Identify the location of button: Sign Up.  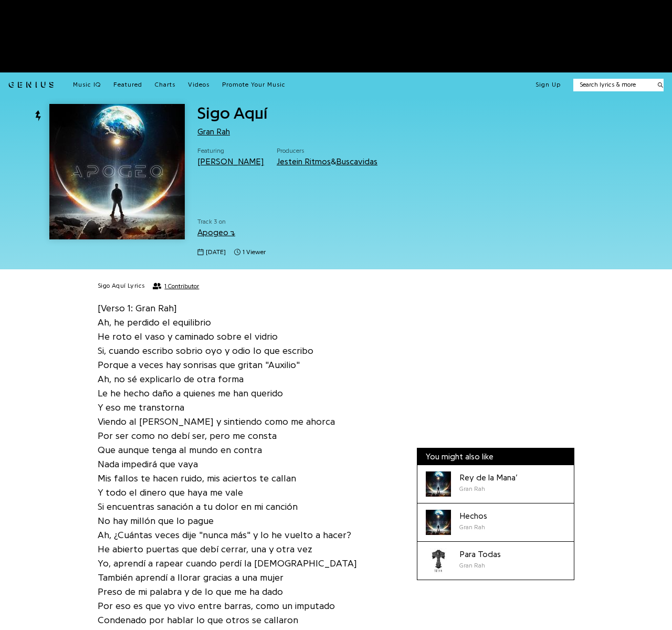
(549, 85).